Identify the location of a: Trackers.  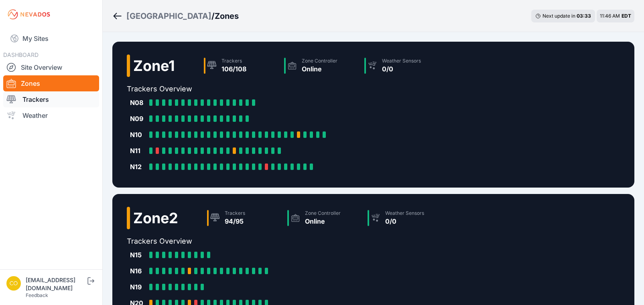
(51, 100).